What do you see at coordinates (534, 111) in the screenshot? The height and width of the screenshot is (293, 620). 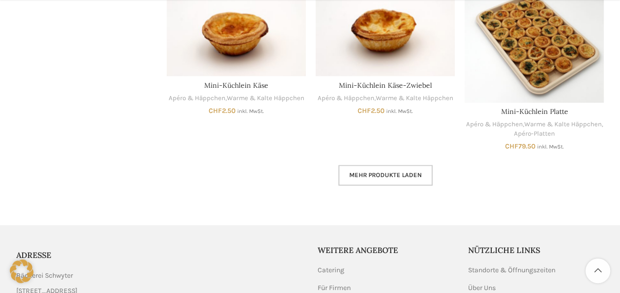 I see `a: Mini-Küchlein Platte` at bounding box center [534, 111].